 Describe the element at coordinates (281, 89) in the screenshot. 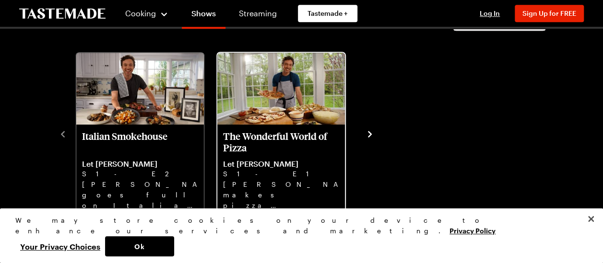

I see `img: The Wonderful World of Pizza` at that location.